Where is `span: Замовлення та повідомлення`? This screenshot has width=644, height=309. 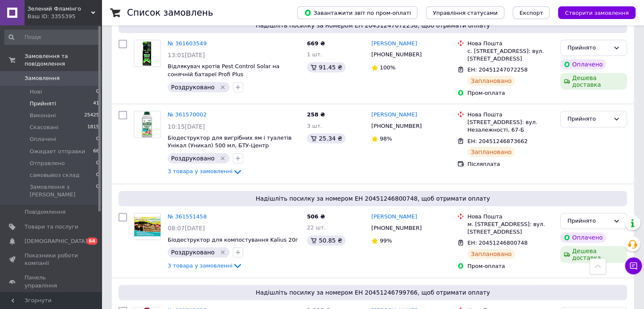 span: Замовлення та повідомлення is located at coordinates (63, 60).